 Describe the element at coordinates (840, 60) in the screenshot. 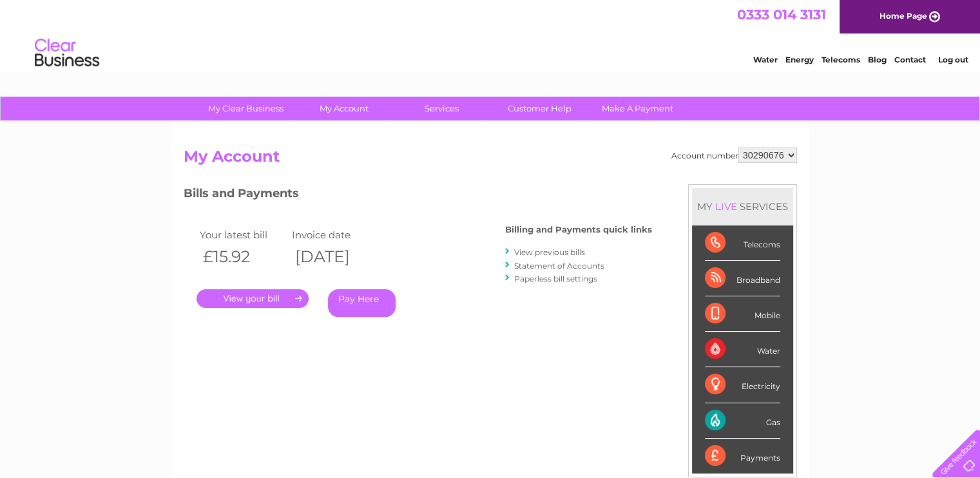

I see `a: Telecoms` at that location.